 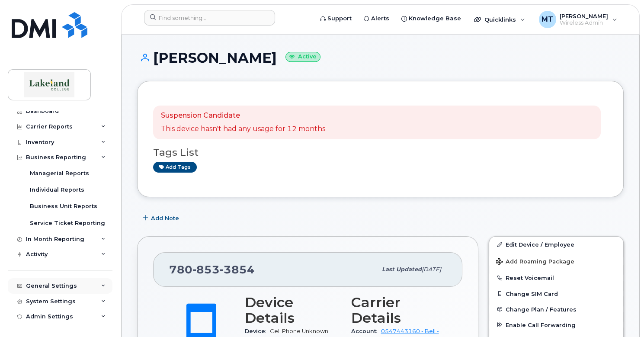 What do you see at coordinates (541, 309) in the screenshot?
I see `span: Change Plan / Features` at bounding box center [541, 309].